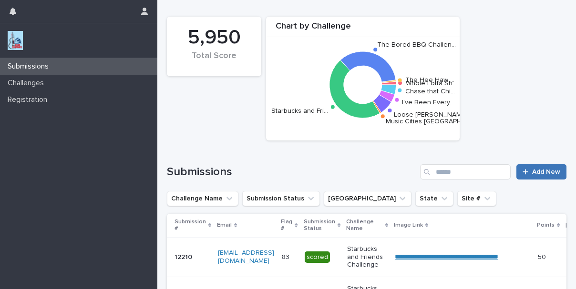 The height and width of the screenshot is (289, 576). I want to click on p: 50, so click(543, 257).